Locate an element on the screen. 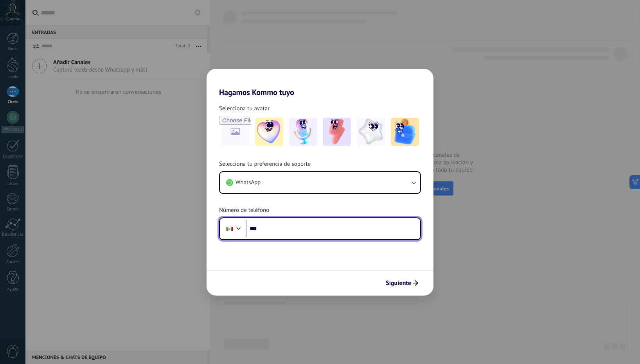 The width and height of the screenshot is (640, 364). span: Siguiente is located at coordinates (398, 283).